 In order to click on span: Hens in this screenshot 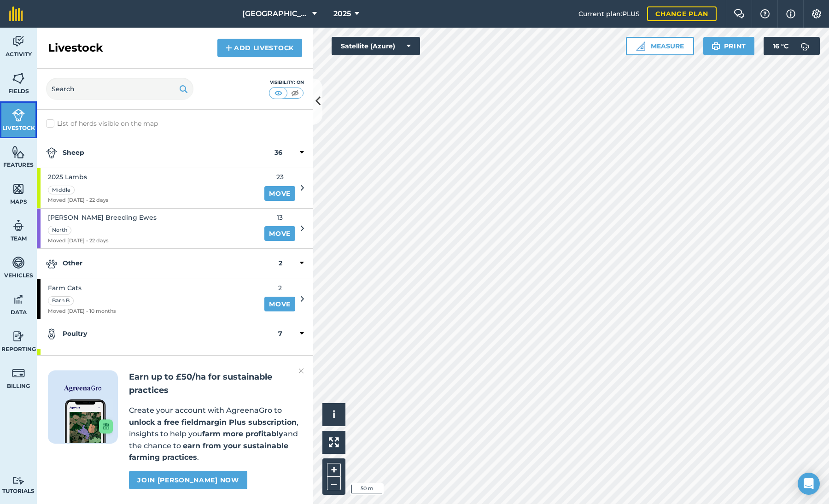, I will do `click(81, 358)`.